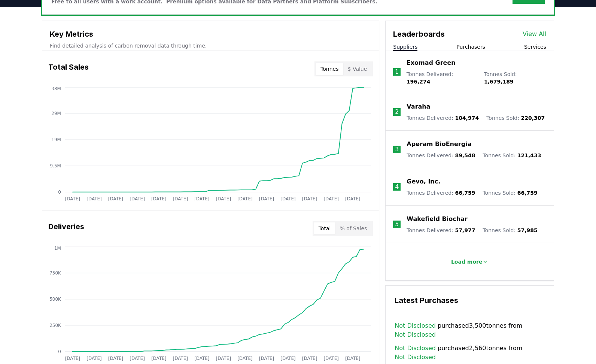 The width and height of the screenshot is (596, 364). I want to click on button: Tonnes, so click(330, 69).